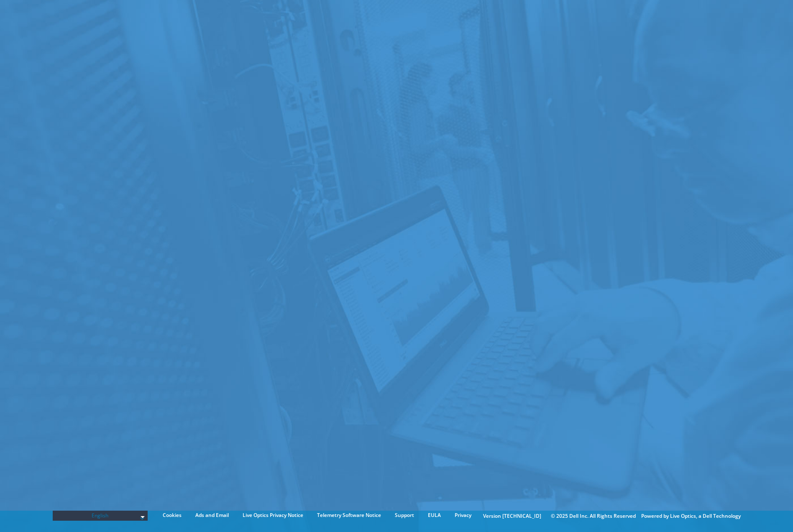 The height and width of the screenshot is (532, 793). Describe the element at coordinates (212, 515) in the screenshot. I see `a: Ads and Email` at that location.